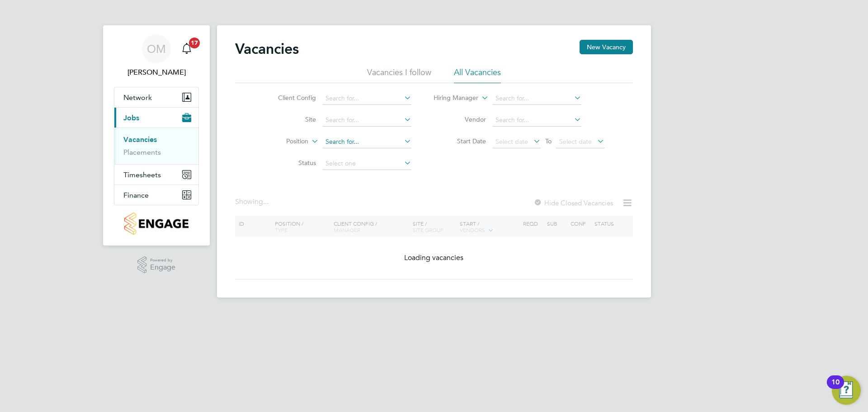  Describe the element at coordinates (460, 141) in the screenshot. I see `label: Start Date` at that location.